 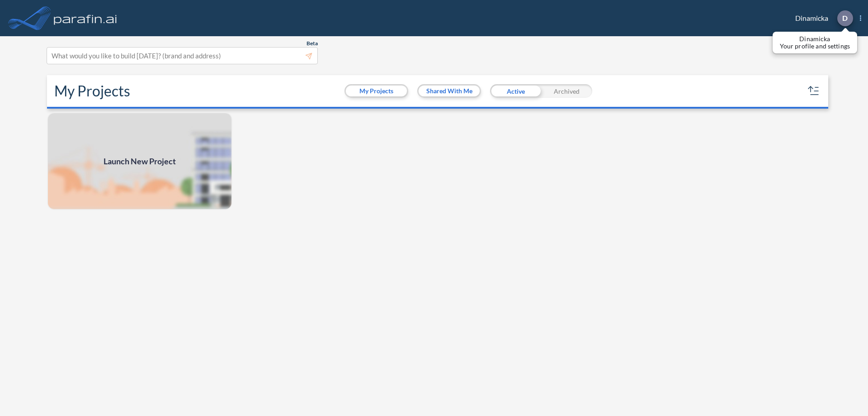 What do you see at coordinates (140, 161) in the screenshot?
I see `span: Launch New Project` at bounding box center [140, 161].